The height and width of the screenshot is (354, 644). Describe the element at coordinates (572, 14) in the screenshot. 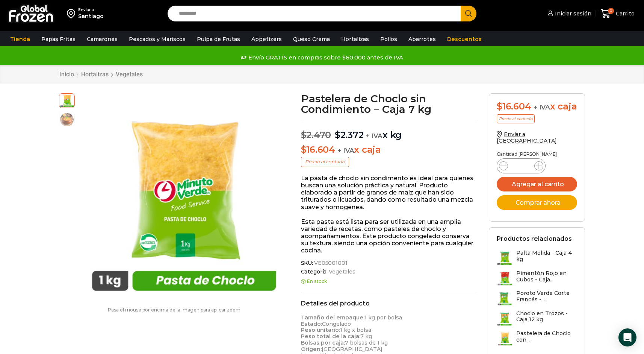

I see `span: Iniciar sesión` at that location.